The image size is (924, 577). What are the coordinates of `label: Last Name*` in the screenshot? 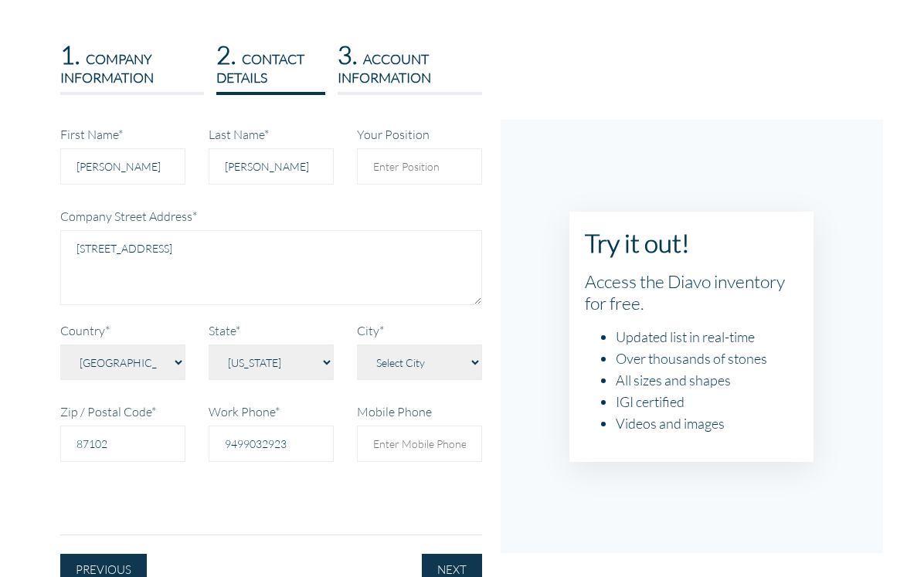 It's located at (238, 133).